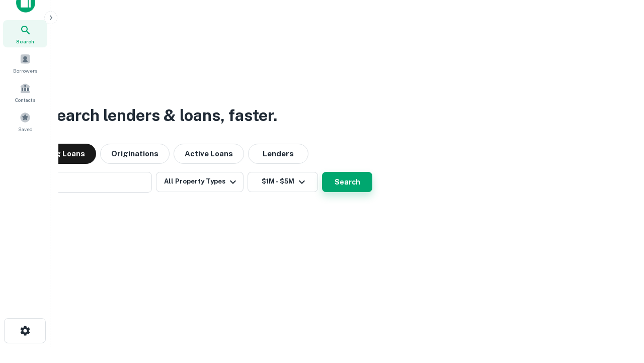 The image size is (644, 363). What do you see at coordinates (25, 63) in the screenshot?
I see `div: Borrowers` at bounding box center [25, 63].